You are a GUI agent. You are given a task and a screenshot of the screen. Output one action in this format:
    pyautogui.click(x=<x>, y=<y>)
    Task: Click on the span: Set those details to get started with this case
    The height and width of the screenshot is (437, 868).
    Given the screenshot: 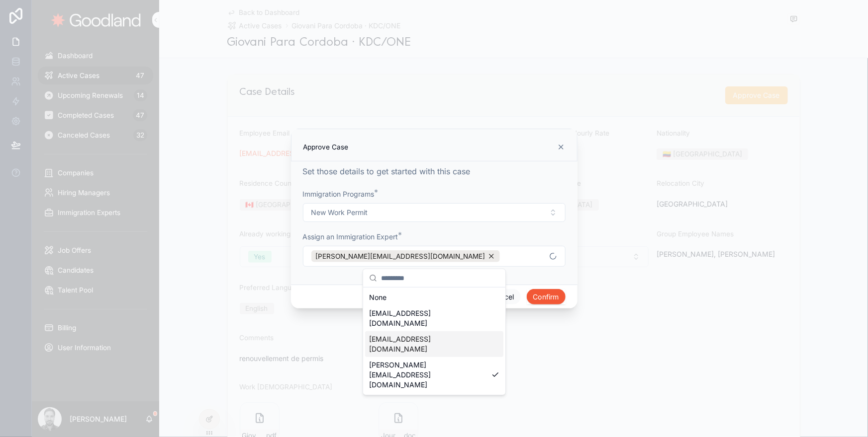 What is the action you would take?
    pyautogui.click(x=387, y=171)
    